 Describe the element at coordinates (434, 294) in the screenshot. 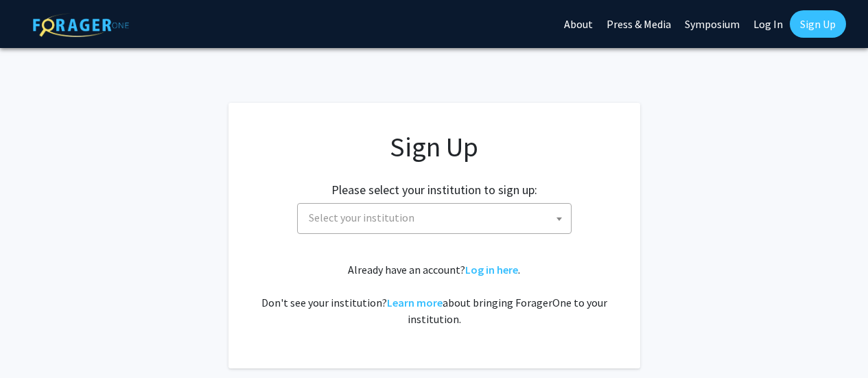

I see `div: Already have an account? . Don't see your institution? about bringing ForagerOne to your institut...` at that location.